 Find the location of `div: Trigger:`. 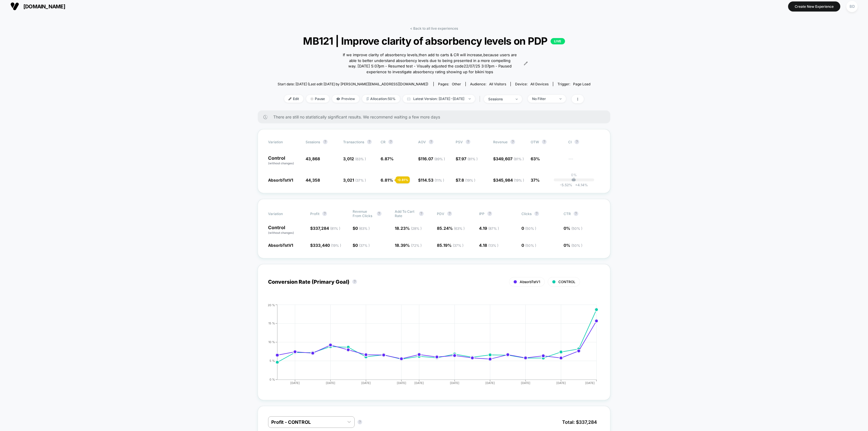

div: Trigger: is located at coordinates (574, 84).